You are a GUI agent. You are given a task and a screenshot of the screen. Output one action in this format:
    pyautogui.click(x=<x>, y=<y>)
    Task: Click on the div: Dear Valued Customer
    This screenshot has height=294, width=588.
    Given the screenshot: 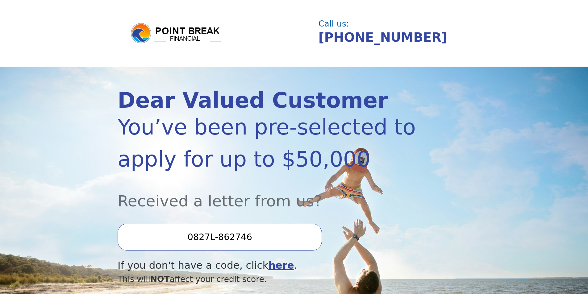 What is the action you would take?
    pyautogui.click(x=268, y=100)
    